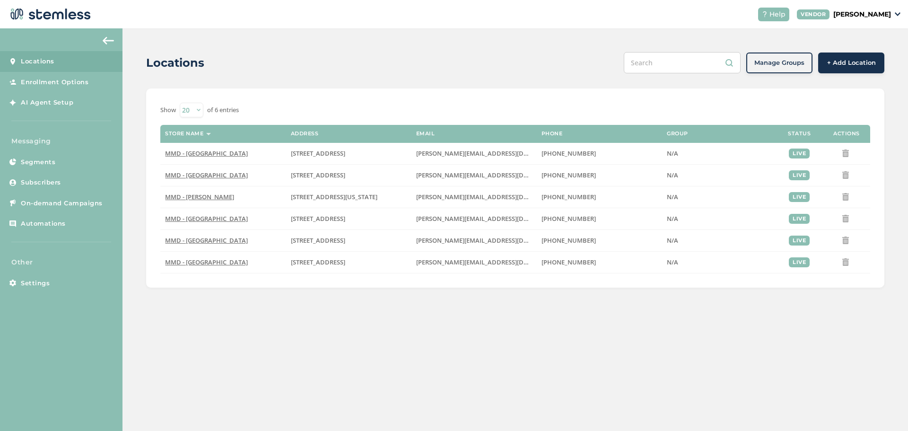 Image resolution: width=908 pixels, height=431 pixels. Describe the element at coordinates (47, 103) in the screenshot. I see `span: AI Agent Setup` at that location.